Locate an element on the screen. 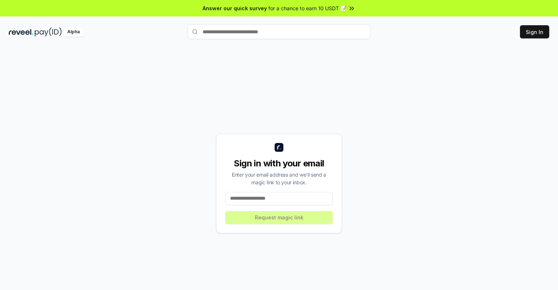 This screenshot has height=290, width=558. div: Enter your email address and we’ll send a magic link to your inbox. is located at coordinates (279, 179).